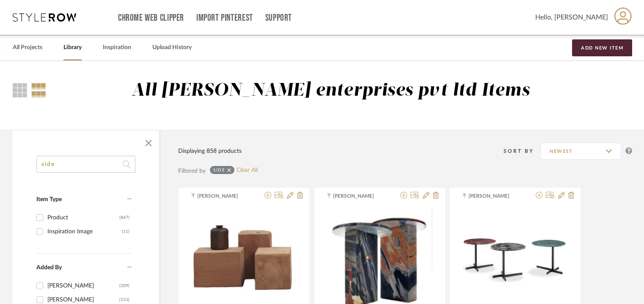 Image resolution: width=644 pixels, height=304 pixels. What do you see at coordinates (219, 170) in the screenshot?
I see `div: side` at bounding box center [219, 170].